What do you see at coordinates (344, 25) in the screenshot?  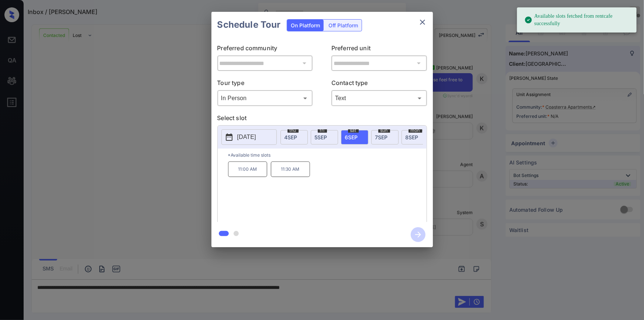 I see `div: Off Platform` at bounding box center [344, 25].